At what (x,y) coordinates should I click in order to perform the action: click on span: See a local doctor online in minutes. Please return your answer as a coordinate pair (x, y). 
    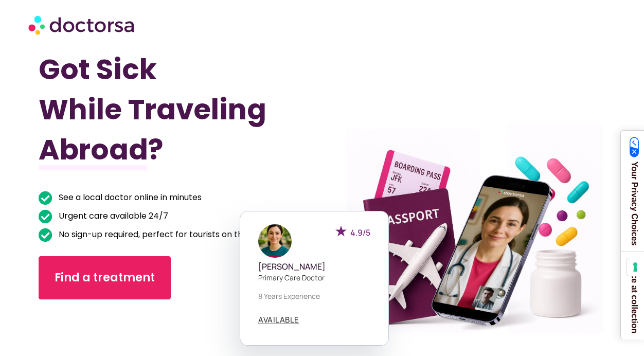
    Looking at the image, I should click on (128, 197).